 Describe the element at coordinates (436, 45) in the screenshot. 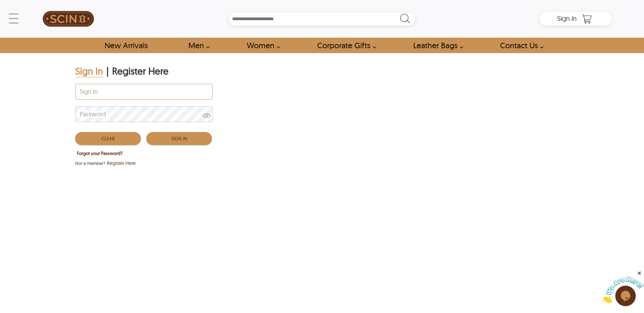

I see `a: Shop Leather Bags` at that location.